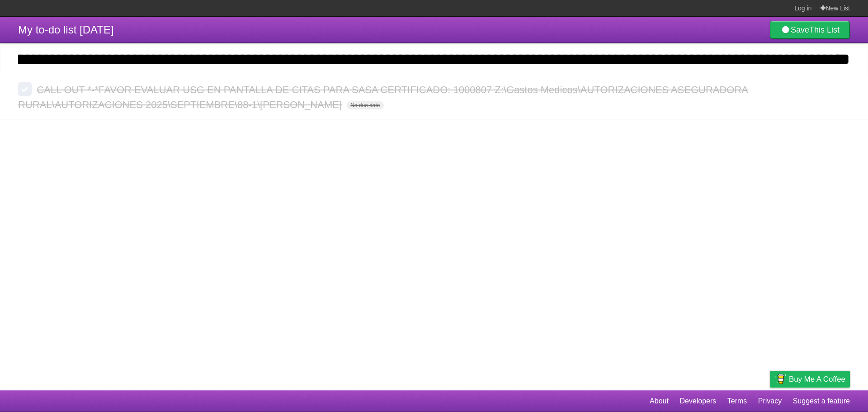 This screenshot has height=412, width=868. I want to click on a: Terms, so click(737, 401).